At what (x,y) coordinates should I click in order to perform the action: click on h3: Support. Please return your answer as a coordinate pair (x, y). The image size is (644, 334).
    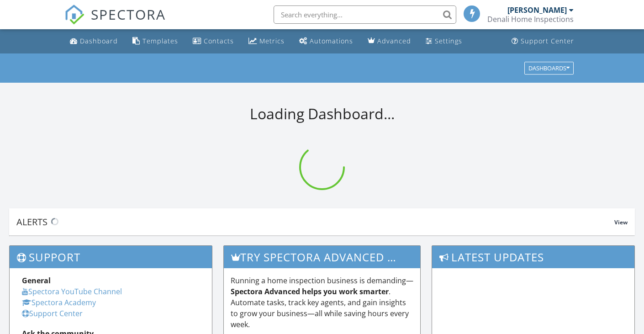
    Looking at the image, I should click on (111, 257).